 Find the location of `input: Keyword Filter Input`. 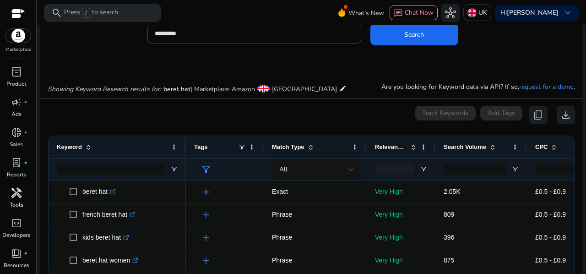

input: Keyword Filter Input is located at coordinates (111, 169).